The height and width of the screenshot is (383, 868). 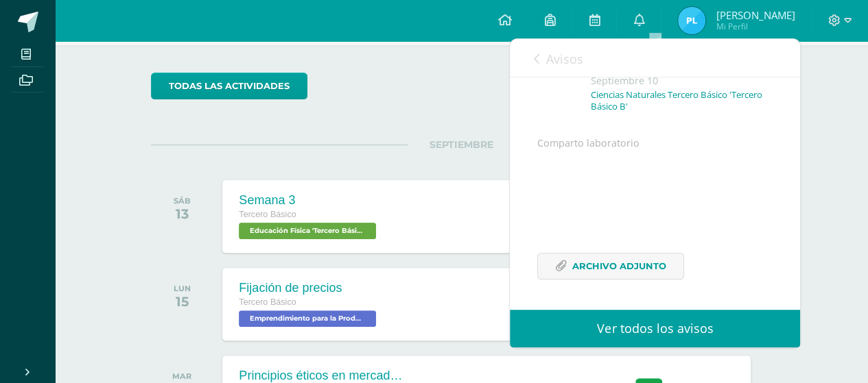 What do you see at coordinates (321, 375) in the screenshot?
I see `div: Principios éticos en mercadotecnia y publicidad` at bounding box center [321, 375].